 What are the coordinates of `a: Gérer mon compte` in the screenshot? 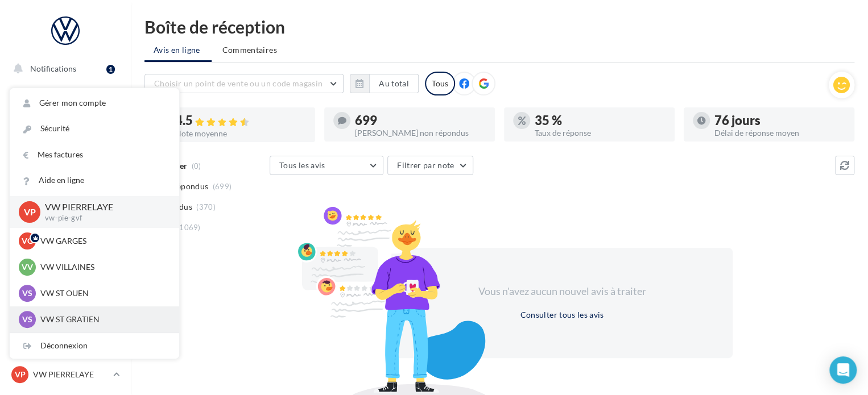 It's located at (95, 103).